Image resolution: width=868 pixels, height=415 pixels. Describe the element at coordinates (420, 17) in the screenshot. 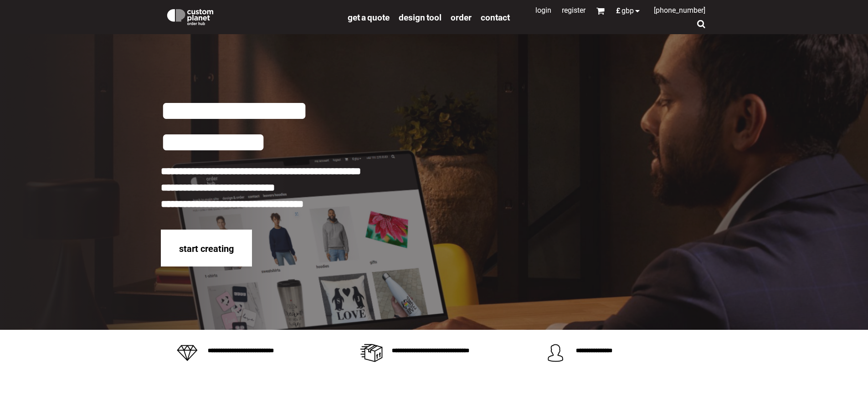

I see `a: design tool` at that location.